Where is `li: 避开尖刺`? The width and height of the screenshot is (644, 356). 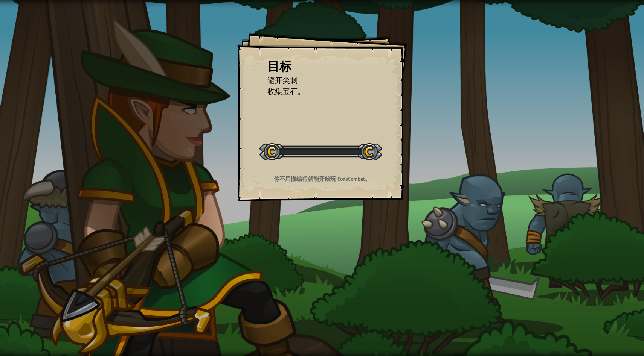
li: 避开尖刺 is located at coordinates (316, 81).